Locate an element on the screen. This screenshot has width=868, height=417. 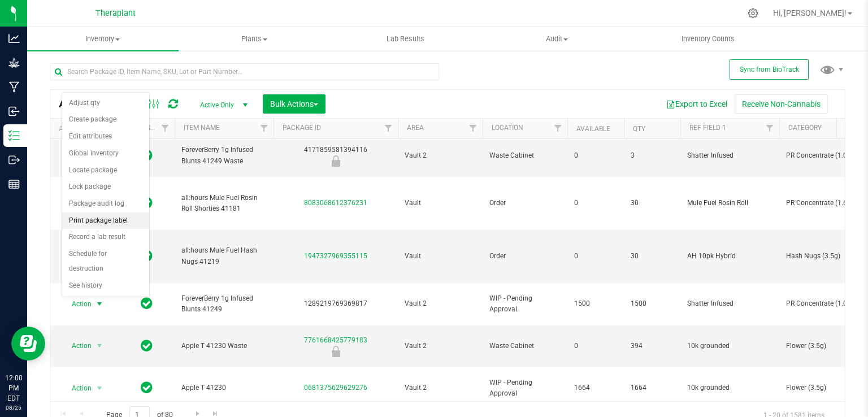
inline-svg: Inbound is located at coordinates (14, 111).